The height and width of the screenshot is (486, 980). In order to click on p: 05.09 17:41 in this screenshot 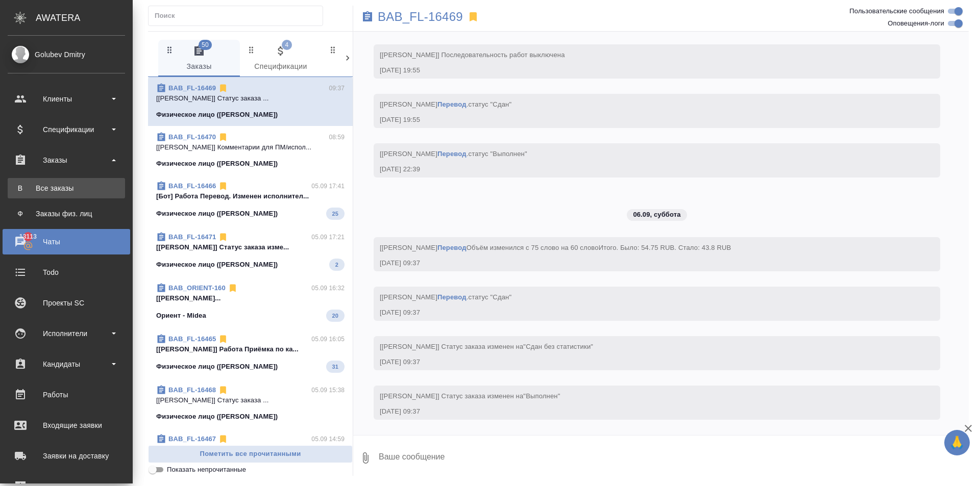, I will do `click(328, 187)`.